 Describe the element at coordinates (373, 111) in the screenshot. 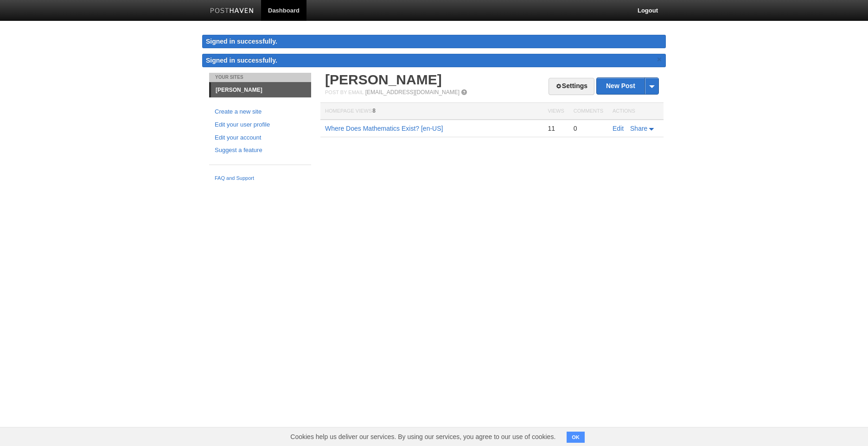

I see `span: 8` at that location.